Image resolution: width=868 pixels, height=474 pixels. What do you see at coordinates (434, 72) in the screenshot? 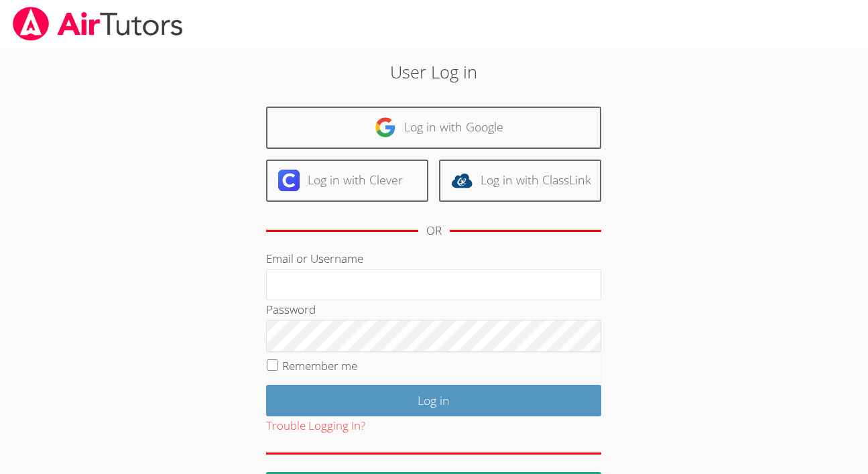
I see `h2: User Log in` at bounding box center [434, 72].